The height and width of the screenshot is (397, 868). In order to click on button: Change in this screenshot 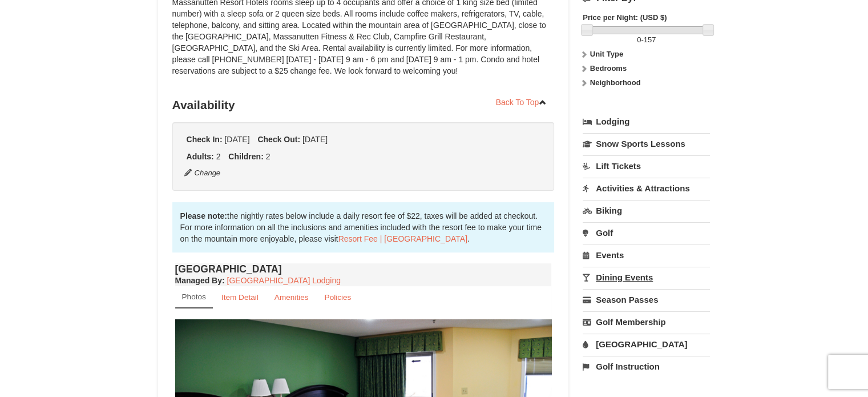, I will do `click(202, 173)`.